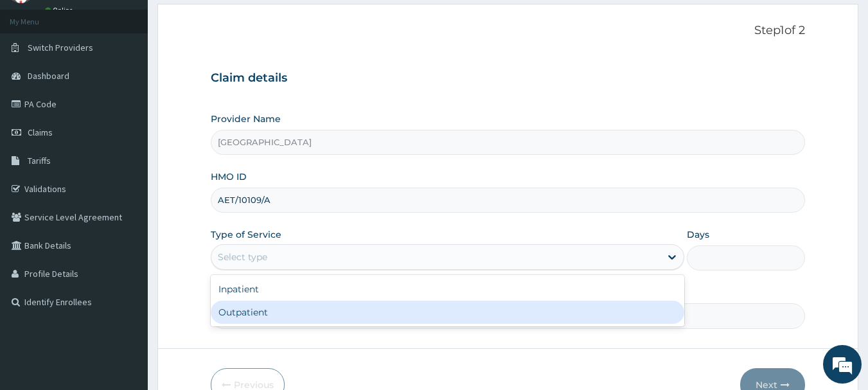 This screenshot has width=868, height=390. Describe the element at coordinates (48, 76) in the screenshot. I see `span: Dashboard` at that location.